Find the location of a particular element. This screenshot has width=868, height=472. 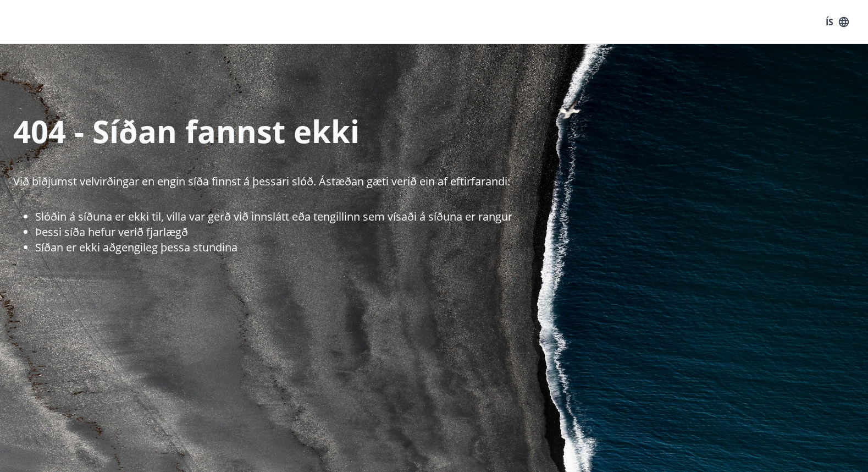

li: Slóðin á síðuna er ekki til, villa var gerð við innslátt eða tengillinn sem vísaði á síðuna er ra... is located at coordinates (452, 217).